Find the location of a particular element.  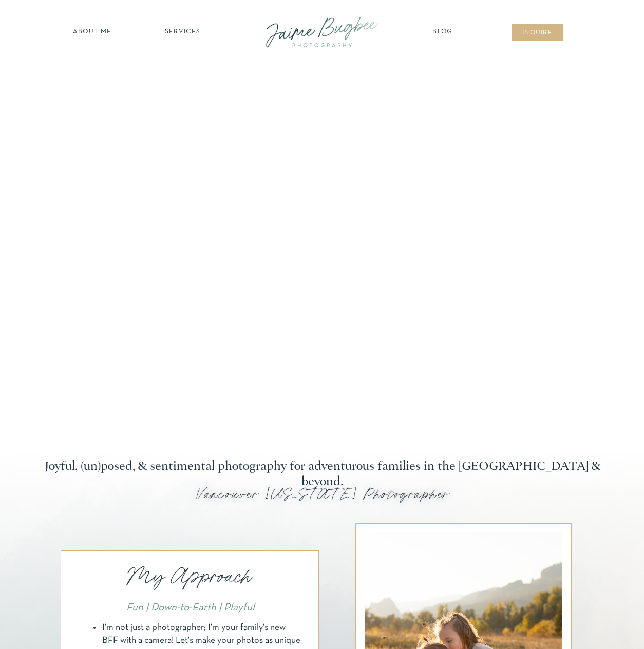

a: Blog is located at coordinates (443, 33).